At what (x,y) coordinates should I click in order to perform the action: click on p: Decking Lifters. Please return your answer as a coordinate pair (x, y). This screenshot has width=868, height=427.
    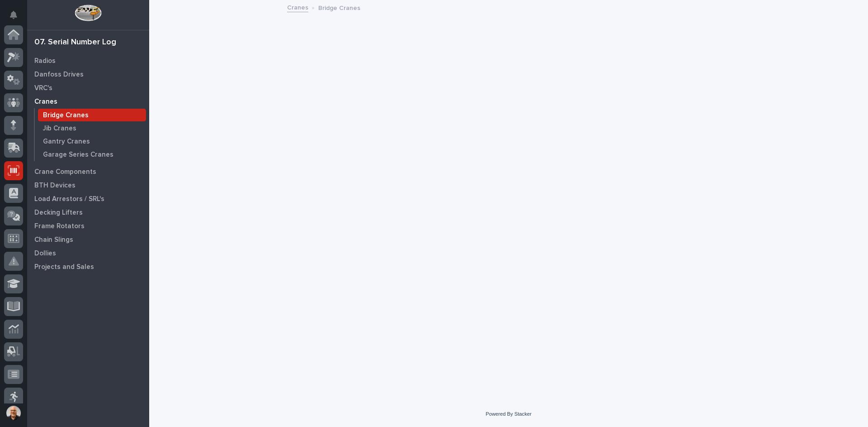
    Looking at the image, I should click on (58, 213).